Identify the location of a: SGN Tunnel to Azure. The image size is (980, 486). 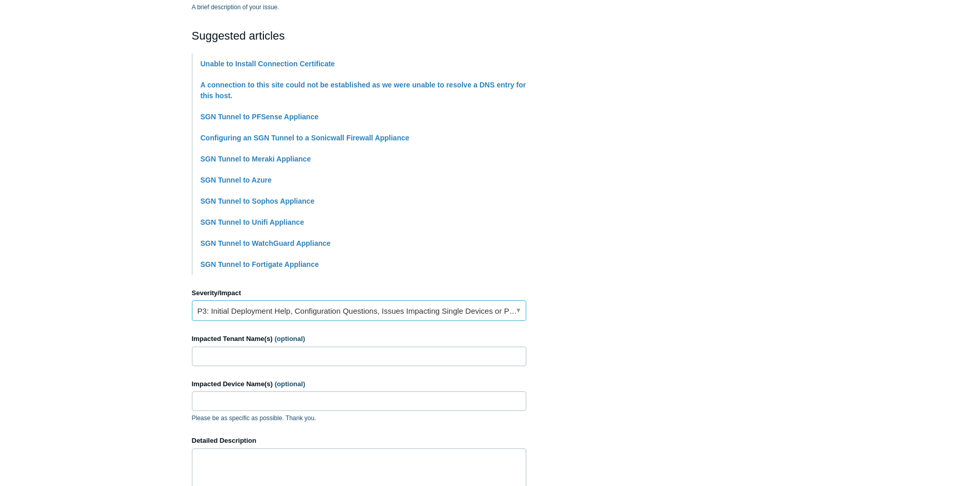
(236, 180).